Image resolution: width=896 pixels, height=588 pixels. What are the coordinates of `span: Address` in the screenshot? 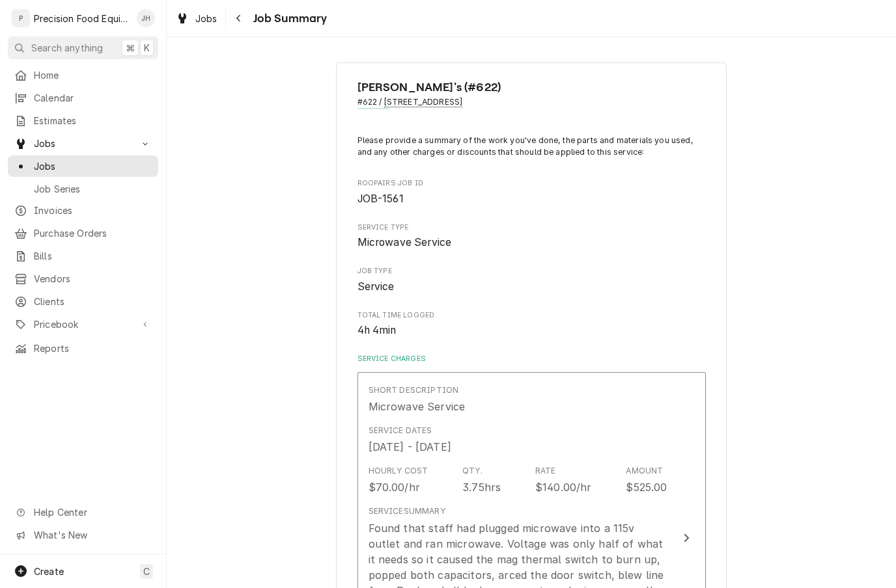 It's located at (531, 102).